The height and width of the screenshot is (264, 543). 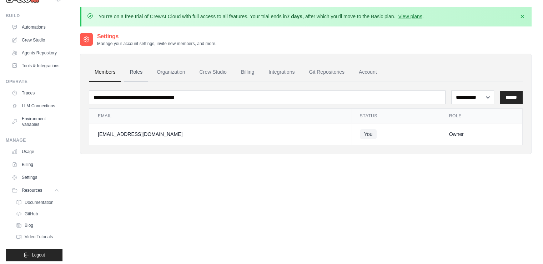 I want to click on span: Documentation, so click(x=39, y=202).